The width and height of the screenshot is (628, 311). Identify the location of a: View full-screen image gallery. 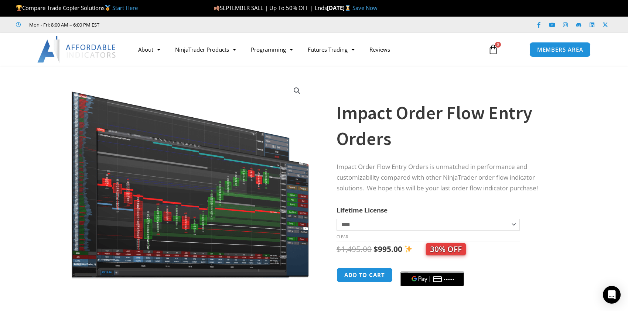
(297, 91).